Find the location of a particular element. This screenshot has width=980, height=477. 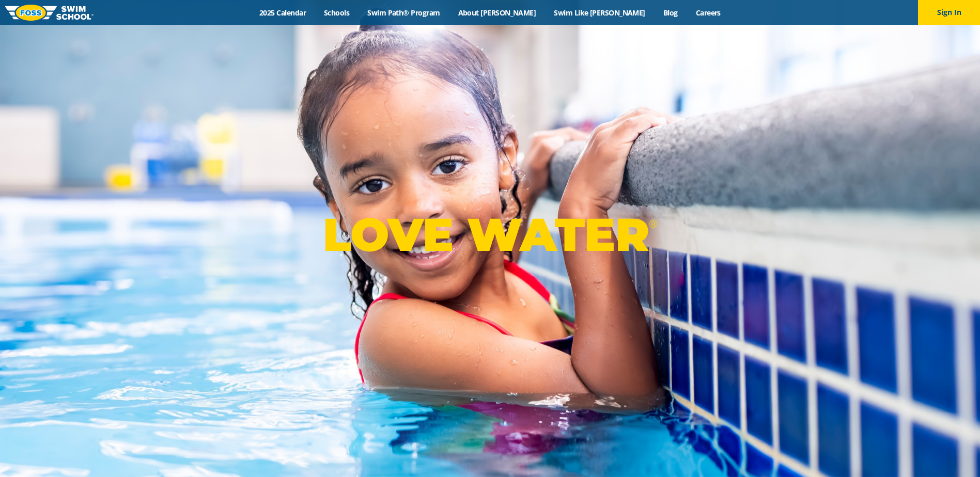

a: Swim Path® Program is located at coordinates (404, 12).